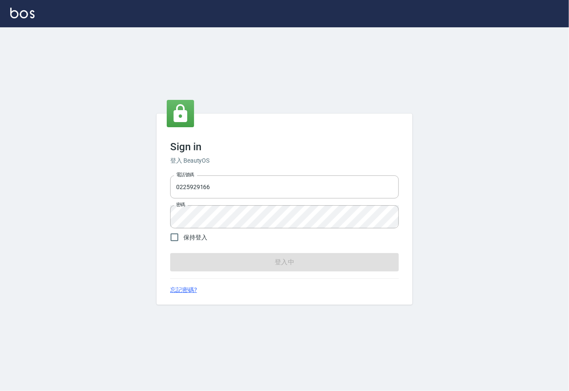  Describe the element at coordinates (183, 290) in the screenshot. I see `a: 忘記密碼?` at that location.